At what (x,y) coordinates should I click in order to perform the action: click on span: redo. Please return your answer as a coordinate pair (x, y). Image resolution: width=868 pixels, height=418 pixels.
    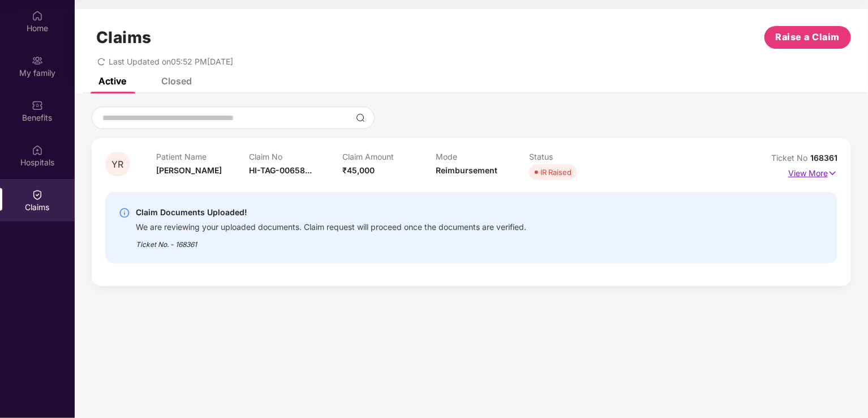
    Looking at the image, I should click on (102, 61).